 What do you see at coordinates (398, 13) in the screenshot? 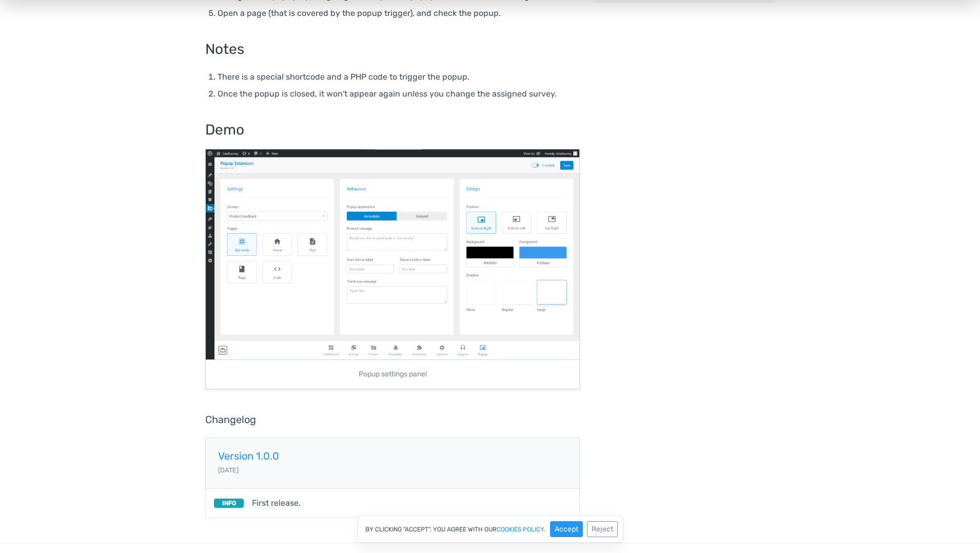
I see `li: Open a page (that is covered by the popup trigger), and check the popup.` at bounding box center [398, 13].